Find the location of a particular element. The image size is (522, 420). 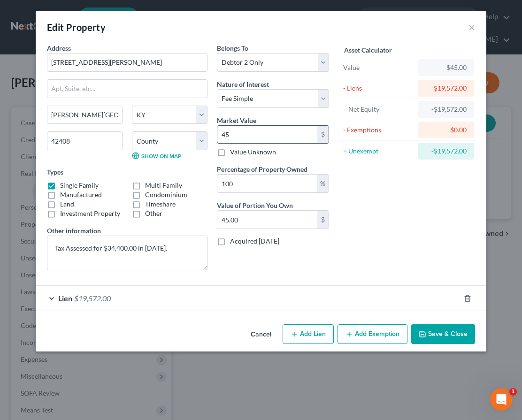

div: Edit Property is located at coordinates (76, 27).